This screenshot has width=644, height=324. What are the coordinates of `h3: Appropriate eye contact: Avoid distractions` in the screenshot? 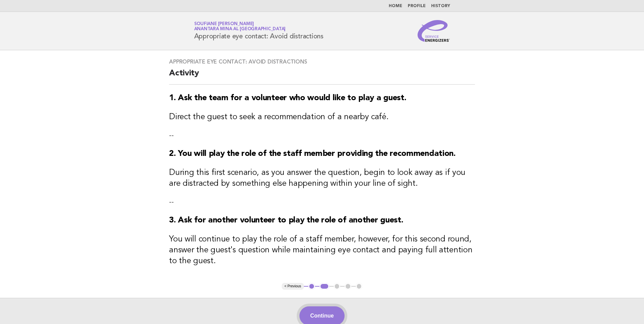 It's located at (322, 62).